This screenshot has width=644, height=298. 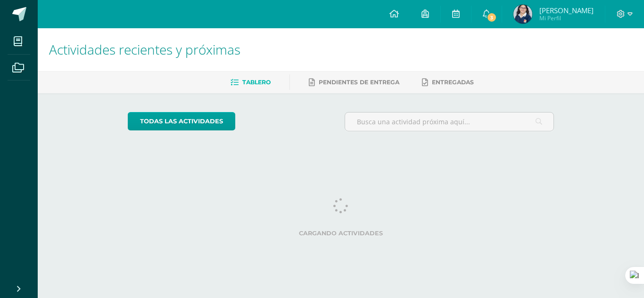 What do you see at coordinates (449, 121) in the screenshot?
I see `input: Busca una actividad próxima aquí...` at bounding box center [449, 121].